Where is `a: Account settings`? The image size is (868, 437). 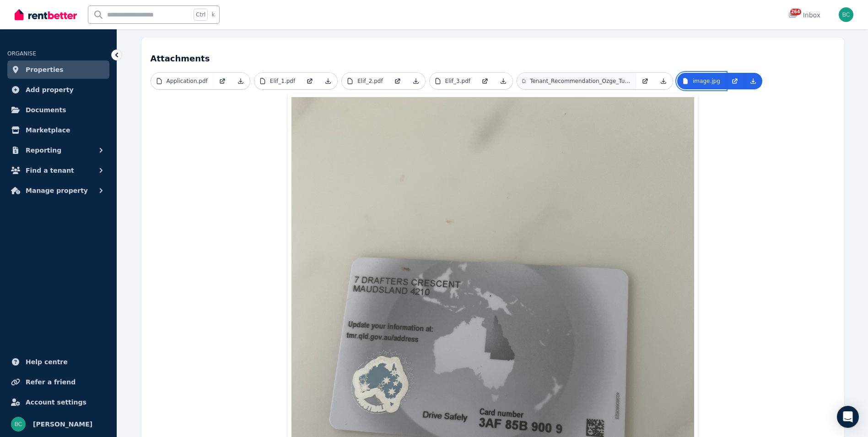
a: Account settings is located at coordinates (59, 402).